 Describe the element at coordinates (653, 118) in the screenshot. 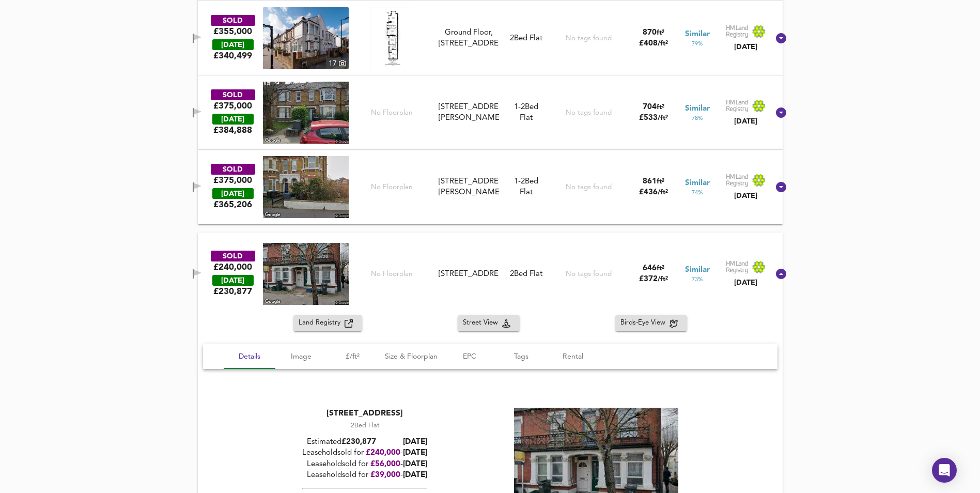

I see `span: £ 533` at that location.